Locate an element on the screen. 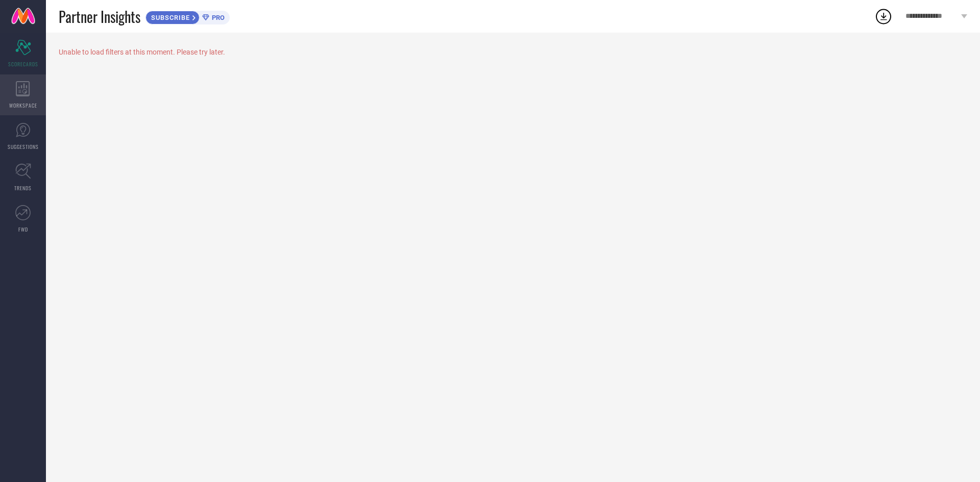 This screenshot has height=482, width=980. span: Partner Insights is located at coordinates (99, 17).